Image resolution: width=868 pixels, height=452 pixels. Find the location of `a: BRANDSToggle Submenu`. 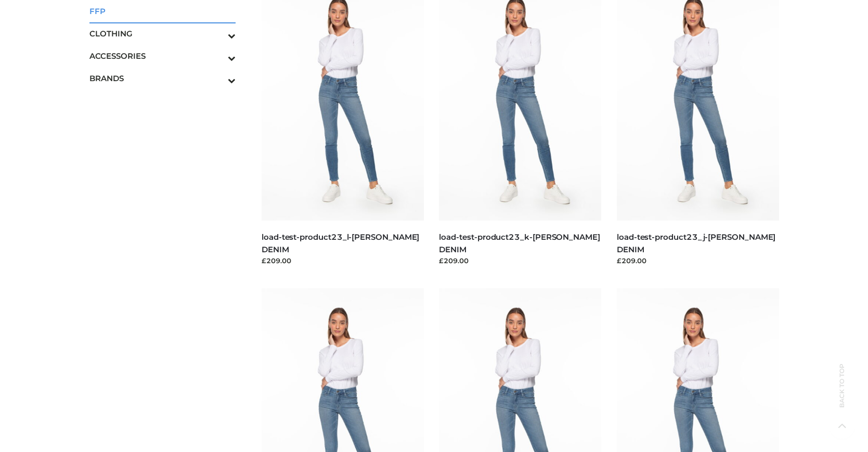

a: BRANDSToggle Submenu is located at coordinates (163, 78).